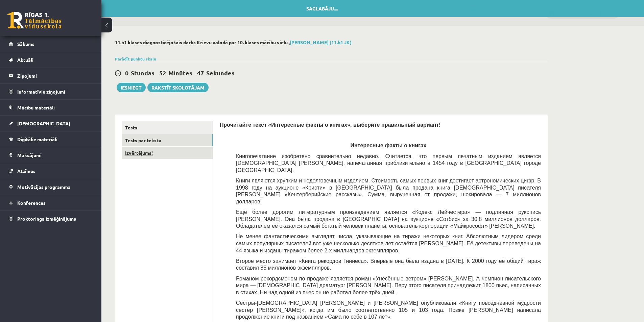 The image size is (644, 322). I want to click on button: Iesniegt, so click(131, 88).